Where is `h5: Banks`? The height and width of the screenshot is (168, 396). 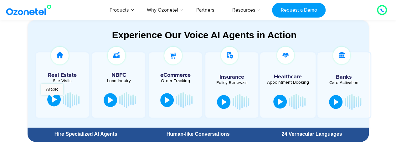
h5: Banks is located at coordinates (344, 77).